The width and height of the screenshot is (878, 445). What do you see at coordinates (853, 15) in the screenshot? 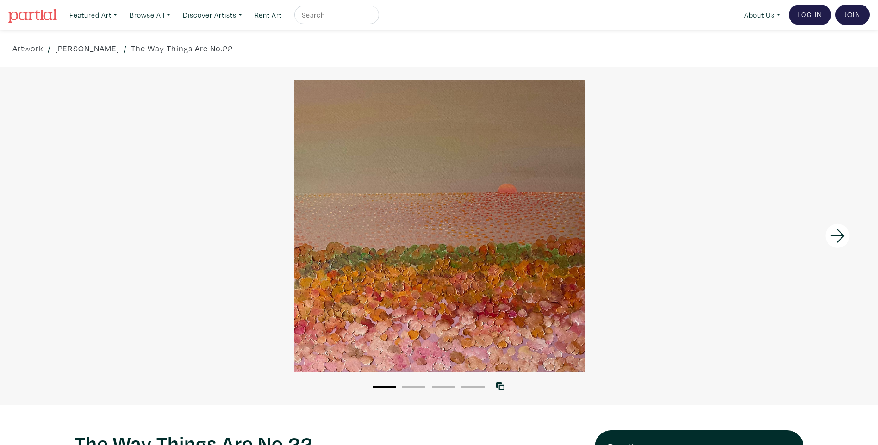
I see `a: Join` at bounding box center [853, 15].